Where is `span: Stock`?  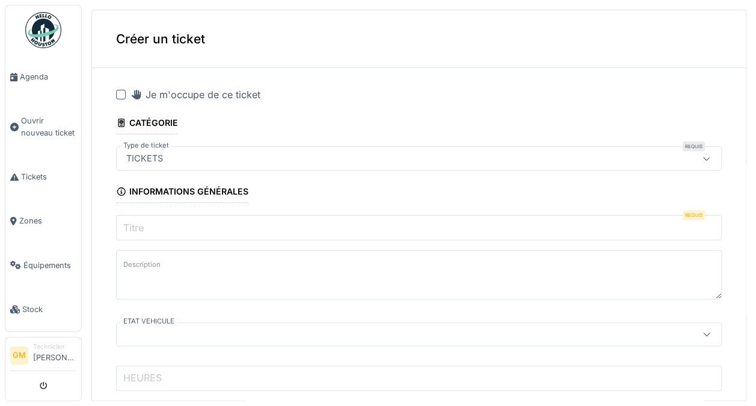 span: Stock is located at coordinates (49, 309).